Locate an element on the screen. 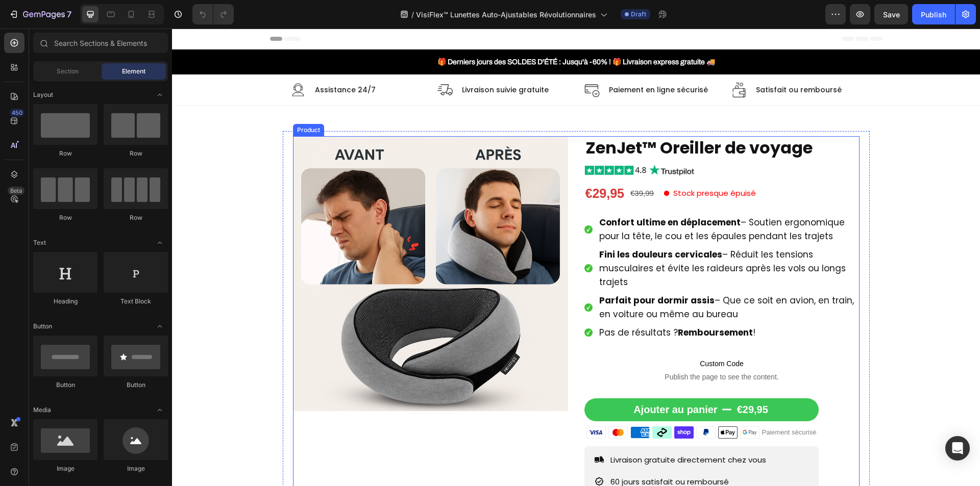 The width and height of the screenshot is (980, 486). strong: Parfait pour dormir assis is located at coordinates (484, 272).